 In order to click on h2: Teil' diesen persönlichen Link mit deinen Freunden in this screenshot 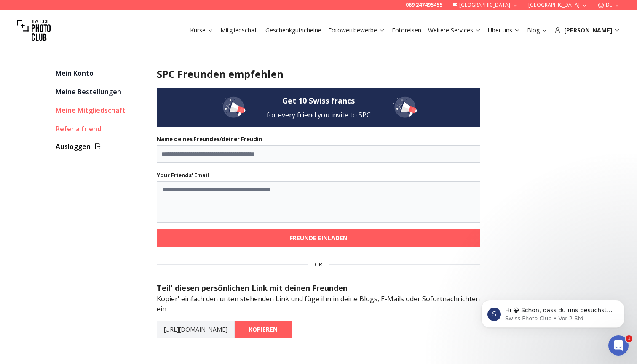, I will do `click(319, 288)`.